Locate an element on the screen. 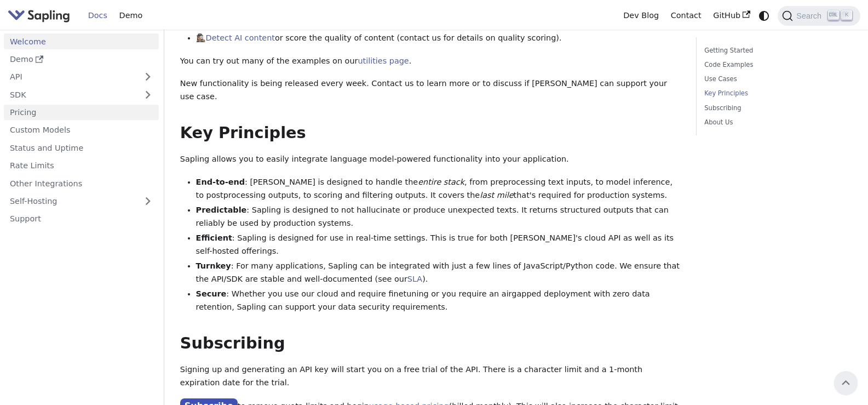 The image size is (868, 405). a: Dev Blog is located at coordinates (641, 15).